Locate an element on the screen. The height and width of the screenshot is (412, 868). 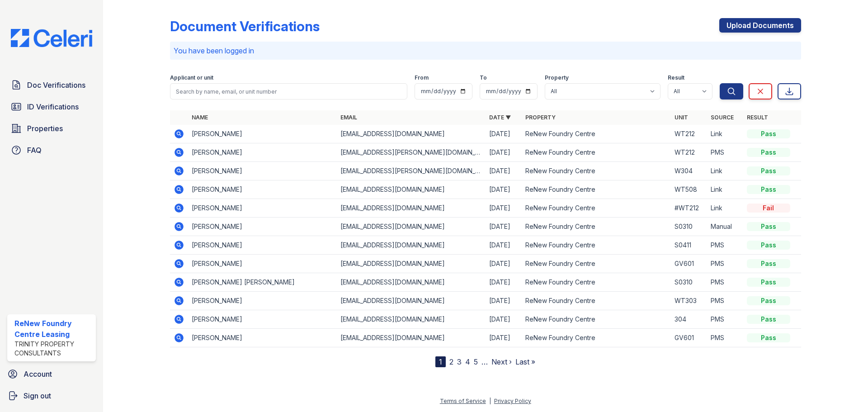
a: FAQ is located at coordinates (51, 150).